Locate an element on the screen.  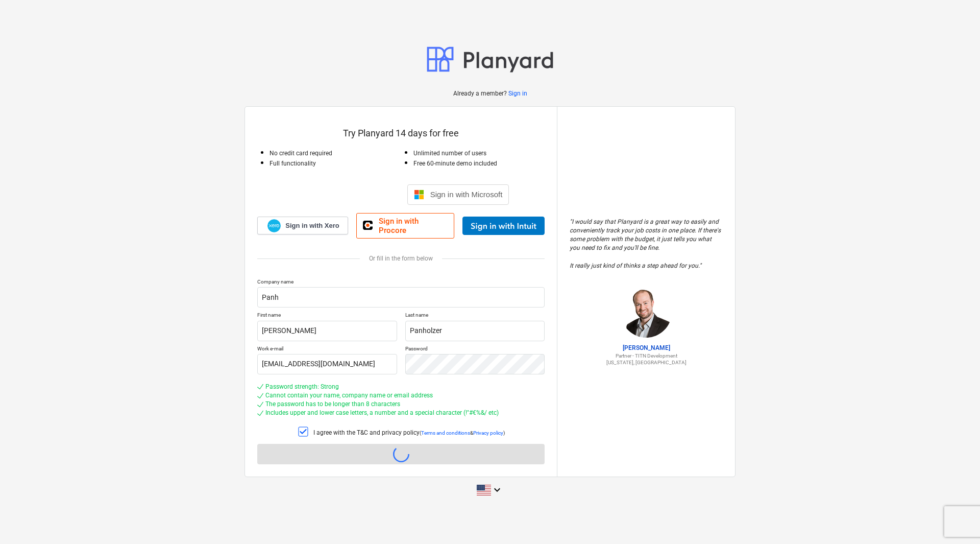
img: Xero logo is located at coordinates (274, 225).